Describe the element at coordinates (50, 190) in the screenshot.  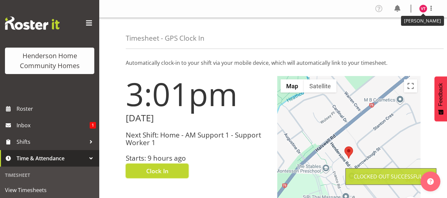
I see `span: View Timesheets` at that location.